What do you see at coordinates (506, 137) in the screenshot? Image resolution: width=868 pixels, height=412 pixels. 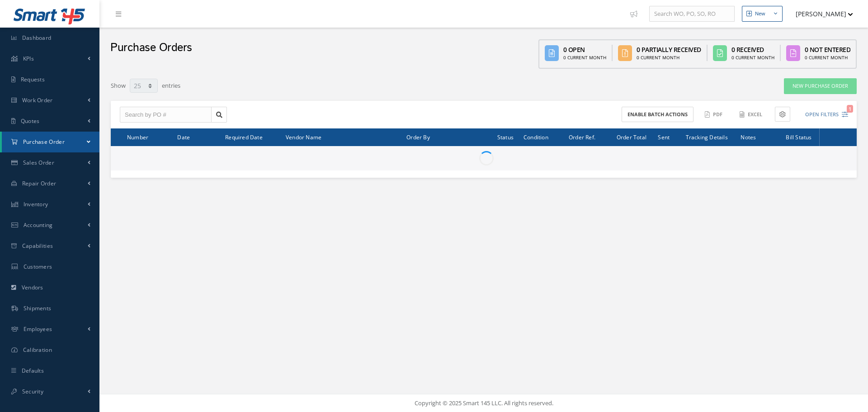 I see `span: Status` at bounding box center [506, 137].